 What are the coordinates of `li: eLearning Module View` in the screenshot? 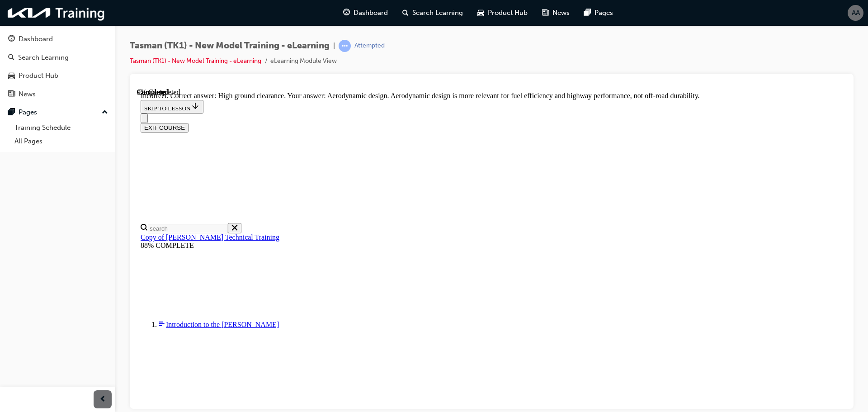 It's located at (304, 61).